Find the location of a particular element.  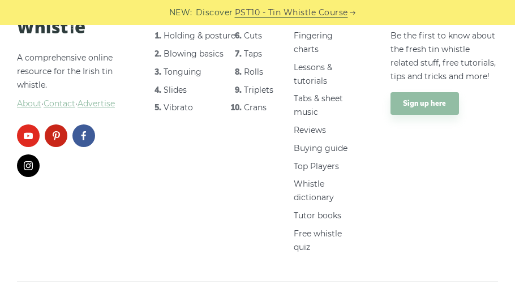

a: Whistle dictionary is located at coordinates (313, 191).